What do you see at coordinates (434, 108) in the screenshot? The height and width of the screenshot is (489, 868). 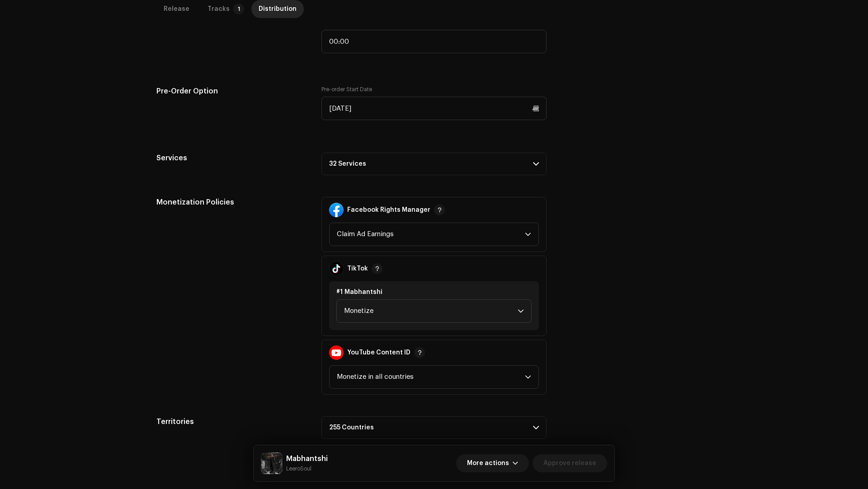 I see `input: Select Date` at bounding box center [434, 108].